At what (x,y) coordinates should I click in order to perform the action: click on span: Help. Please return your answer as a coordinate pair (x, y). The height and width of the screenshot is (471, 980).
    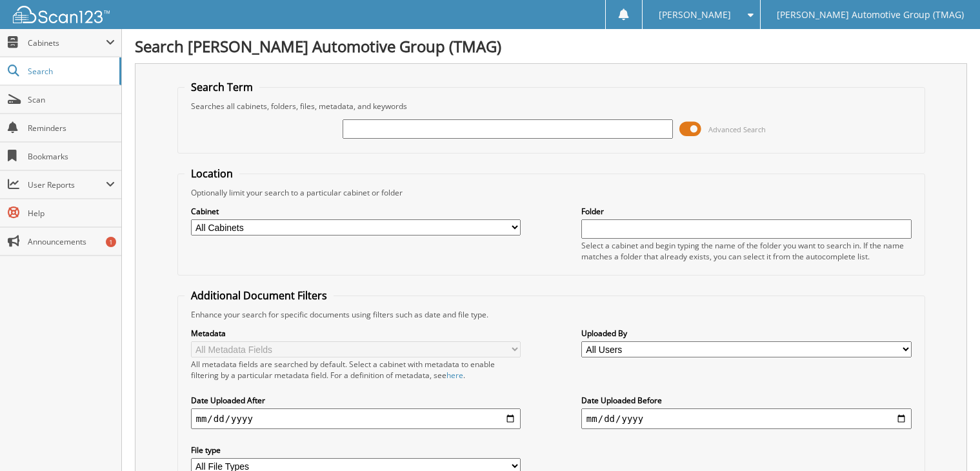
    Looking at the image, I should click on (71, 213).